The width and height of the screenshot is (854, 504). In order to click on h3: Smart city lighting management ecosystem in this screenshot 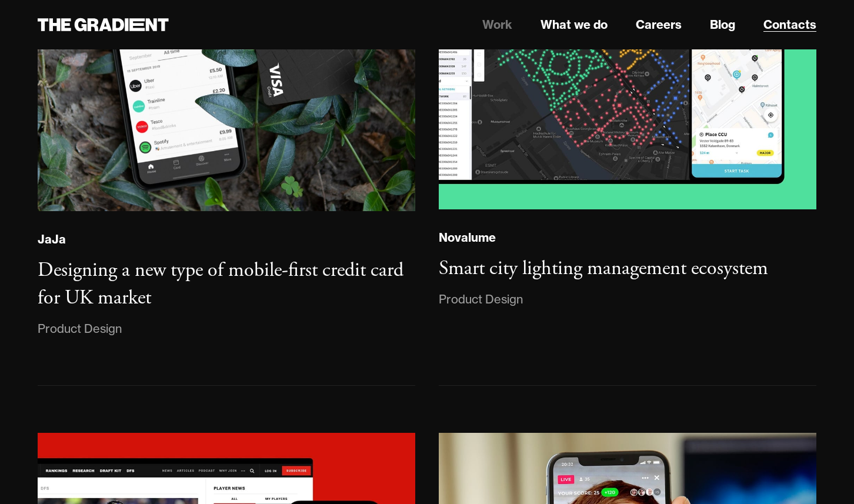, I will do `click(603, 268)`.